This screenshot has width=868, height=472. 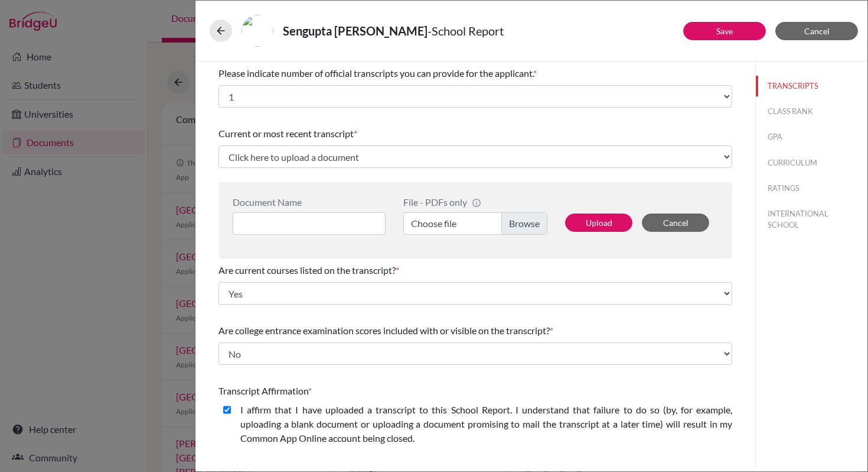 I want to click on span: Are current courses listed on the transcript?, so click(x=307, y=270).